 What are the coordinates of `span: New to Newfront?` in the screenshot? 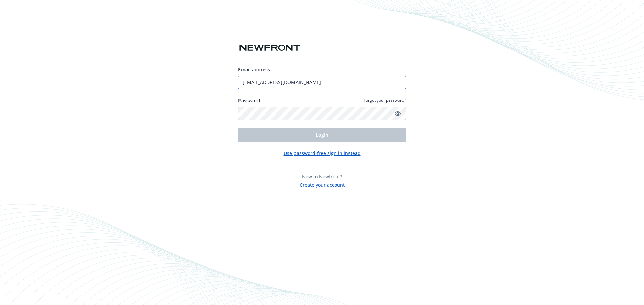 It's located at (322, 176).